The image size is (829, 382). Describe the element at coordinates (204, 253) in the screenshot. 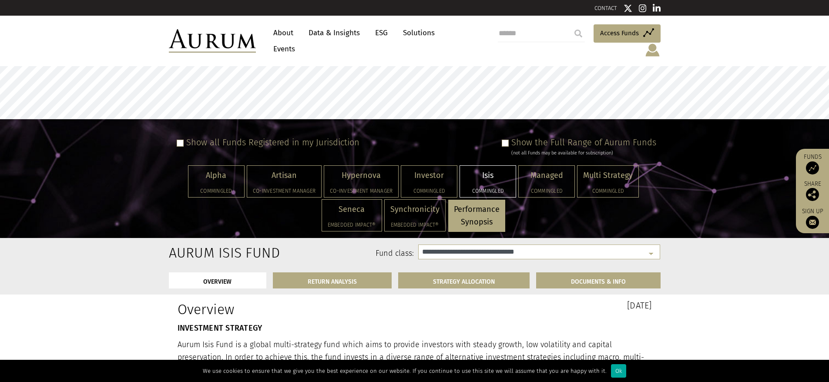

I see `h2: Aurum Isis Fund` at that location.